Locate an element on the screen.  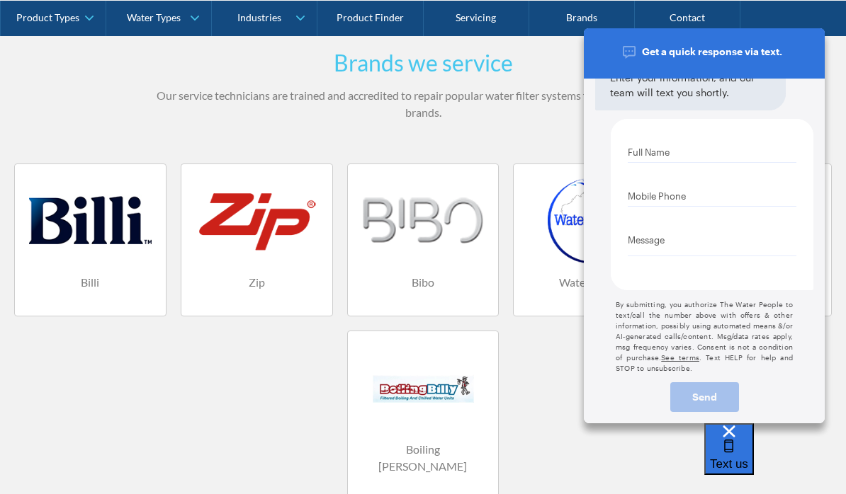
div: Enter your information, and our team will text you shortly. is located at coordinates (688, 84).